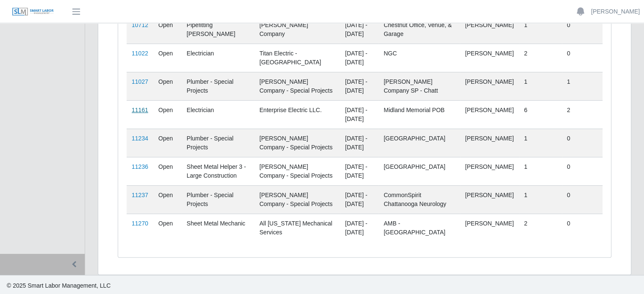  What do you see at coordinates (140, 223) in the screenshot?
I see `a: 11270` at bounding box center [140, 223].